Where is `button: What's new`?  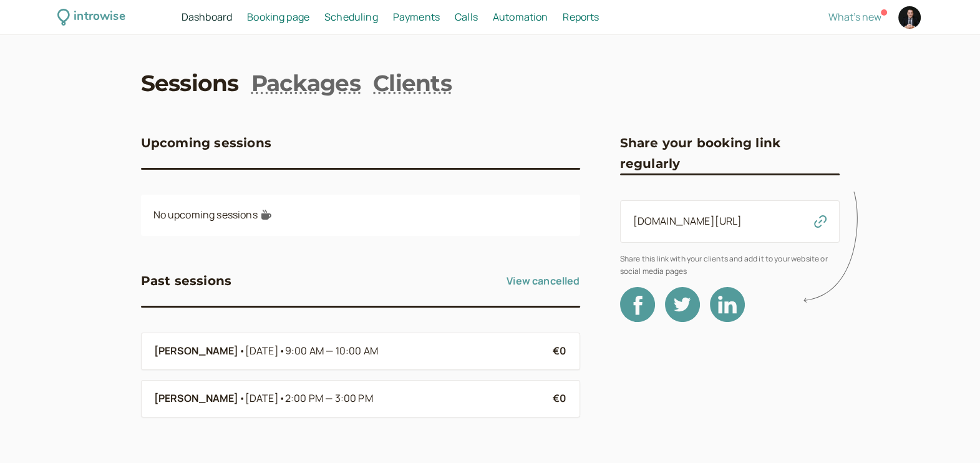 button: What's new is located at coordinates (855, 16).